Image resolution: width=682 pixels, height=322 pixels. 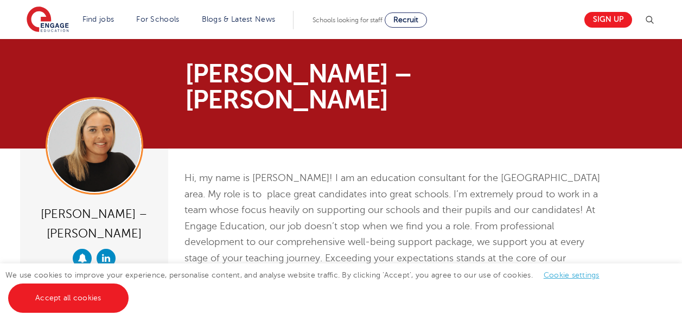 What do you see at coordinates (608, 20) in the screenshot?
I see `a: Sign up` at bounding box center [608, 20].